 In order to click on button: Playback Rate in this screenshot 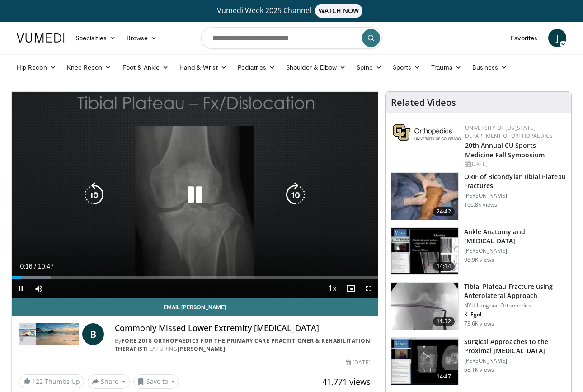, I will do `click(333, 288)`.